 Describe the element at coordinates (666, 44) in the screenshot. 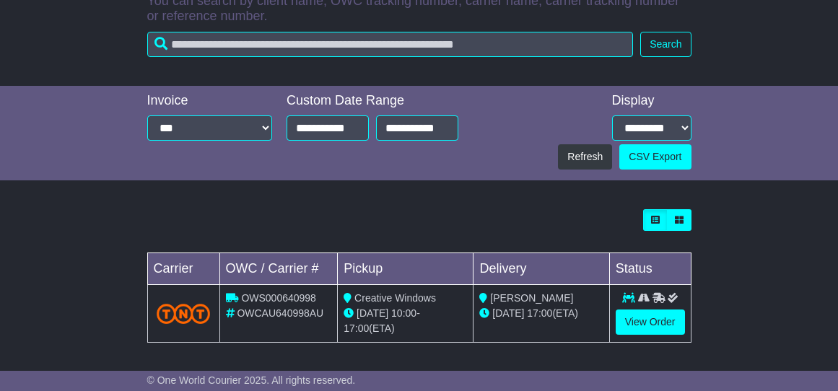

I see `button: Search` at that location.